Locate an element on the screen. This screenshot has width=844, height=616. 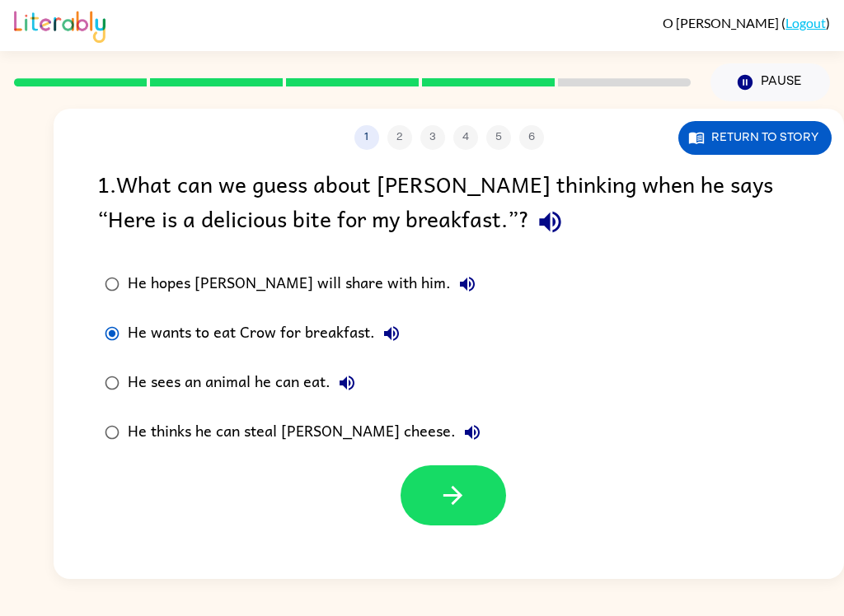
div: He wants to eat Crow for breakfast. is located at coordinates (268, 333).